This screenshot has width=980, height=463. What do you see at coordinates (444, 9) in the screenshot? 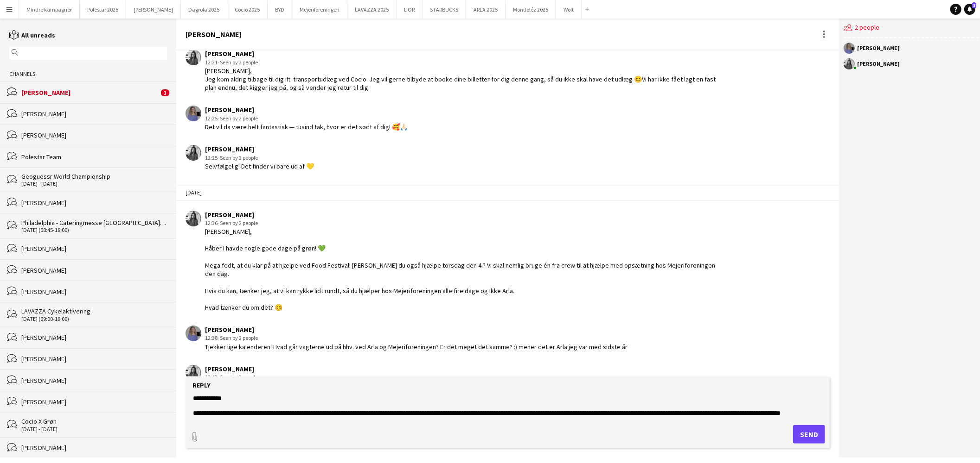
I see `button: STARBUCKS` at bounding box center [444, 9].